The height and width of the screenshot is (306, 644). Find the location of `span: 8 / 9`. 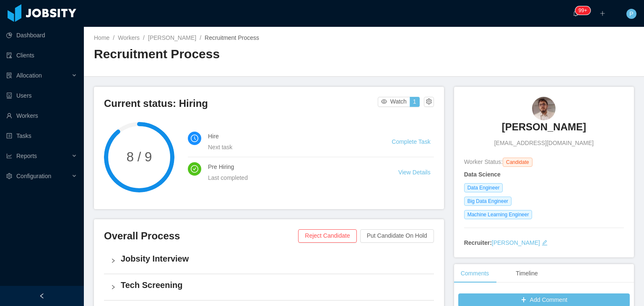

span: 8 / 9 is located at coordinates (139, 157).